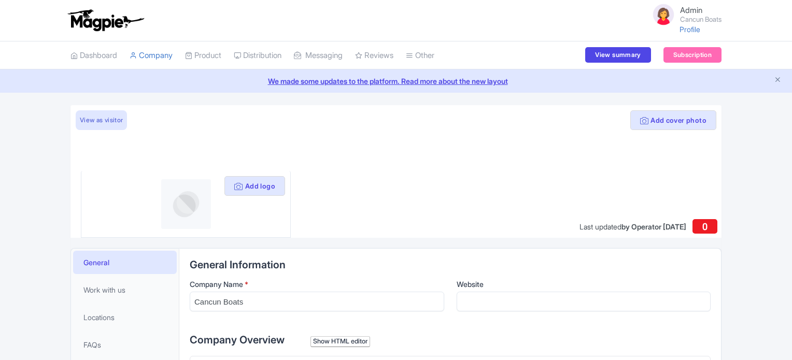 The image size is (792, 360). Describe the element at coordinates (683, 15) in the screenshot. I see `a: Admin Cancun Boats` at that location.